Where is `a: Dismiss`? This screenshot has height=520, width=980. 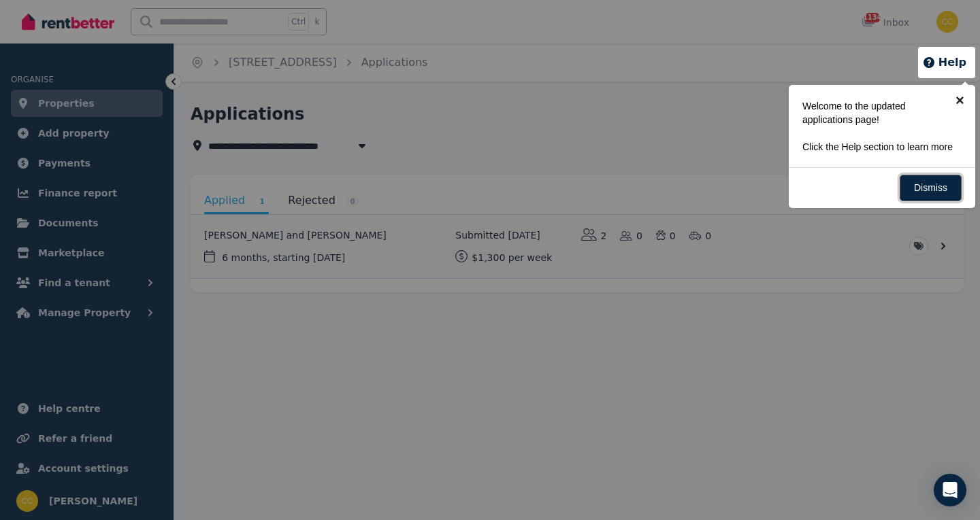
a: Dismiss is located at coordinates (931, 187).